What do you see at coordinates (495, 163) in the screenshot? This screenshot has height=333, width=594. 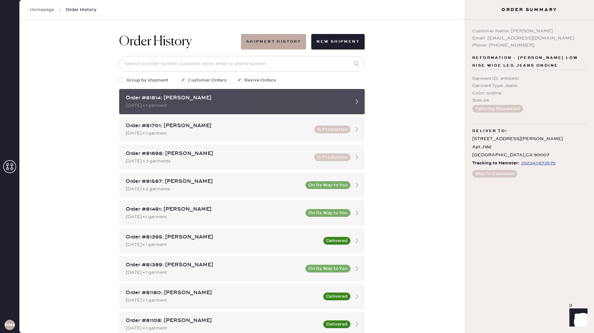 I see `span: Tracking to Hemster:` at bounding box center [495, 163].